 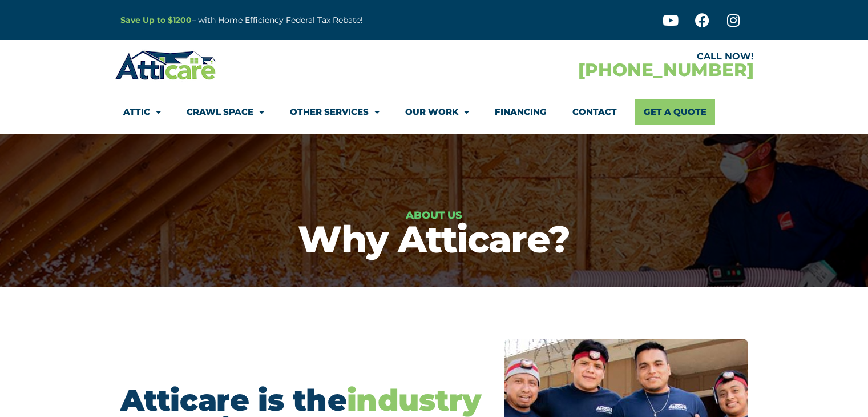 I want to click on a: Our Work, so click(x=437, y=112).